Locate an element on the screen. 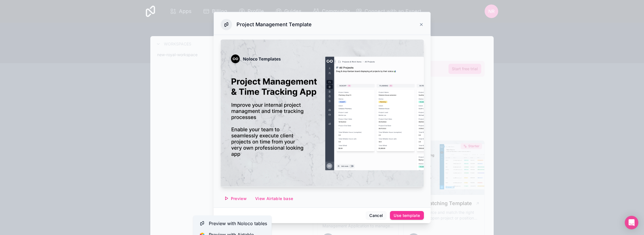 The height and width of the screenshot is (235, 644). div: Use template is located at coordinates (407, 216).